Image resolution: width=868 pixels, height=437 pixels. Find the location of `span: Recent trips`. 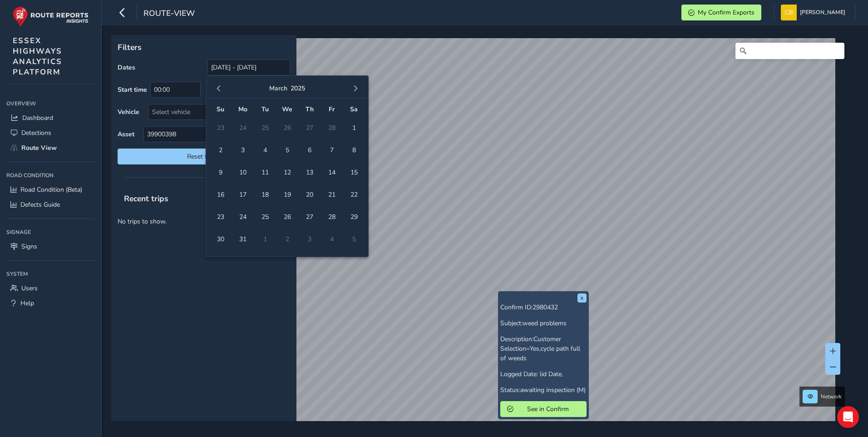

span: Recent trips is located at coordinates (147, 198).